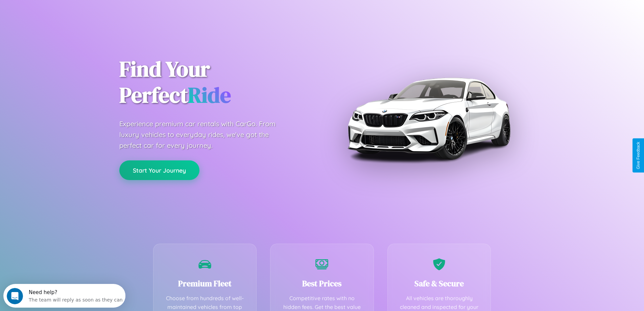 This screenshot has height=311, width=644. I want to click on h3: Best Prices, so click(322, 283).